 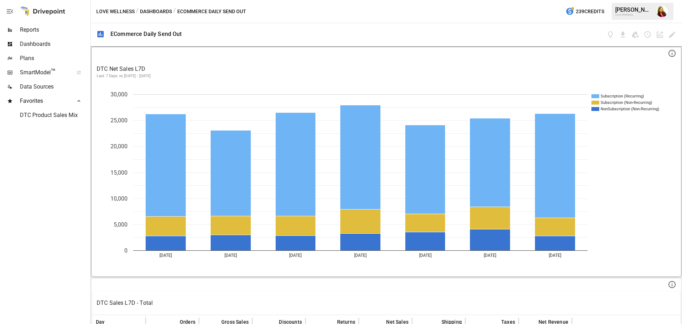 I want to click on button: 239Credits, so click(x=585, y=11).